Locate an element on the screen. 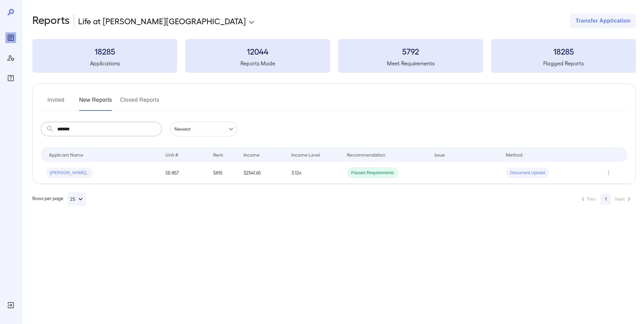 The image size is (644, 324). h3: 12044 is located at coordinates (258, 51).